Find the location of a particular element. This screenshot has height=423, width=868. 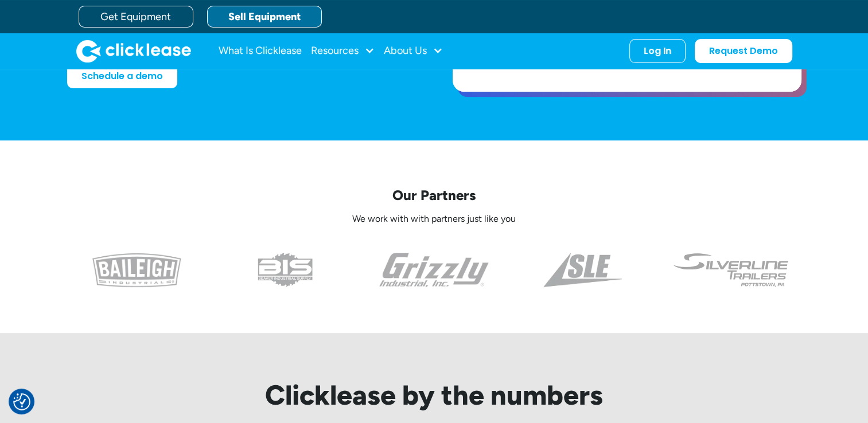

img: the grizzly industrial inc logo is located at coordinates (434, 270).